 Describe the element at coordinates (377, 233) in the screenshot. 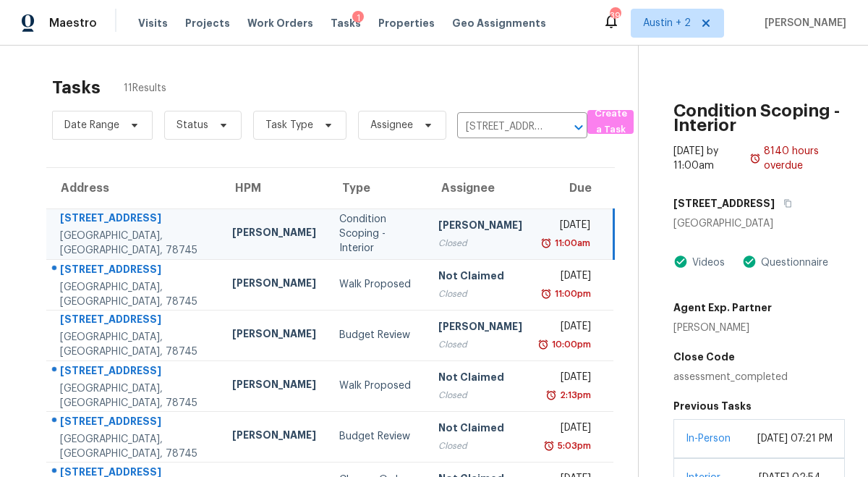

I see `div: Condition Scoping - Interior` at that location.